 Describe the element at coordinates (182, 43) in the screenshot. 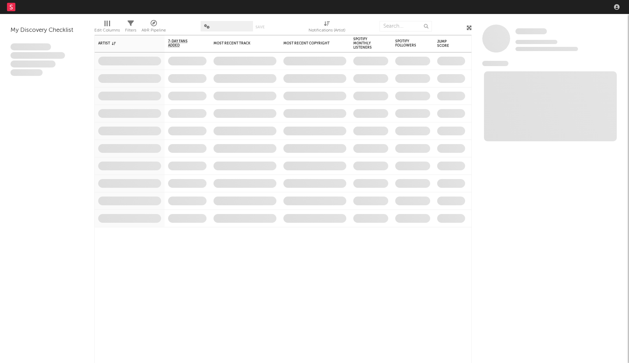

I see `span: 7-Day Fans Added` at that location.